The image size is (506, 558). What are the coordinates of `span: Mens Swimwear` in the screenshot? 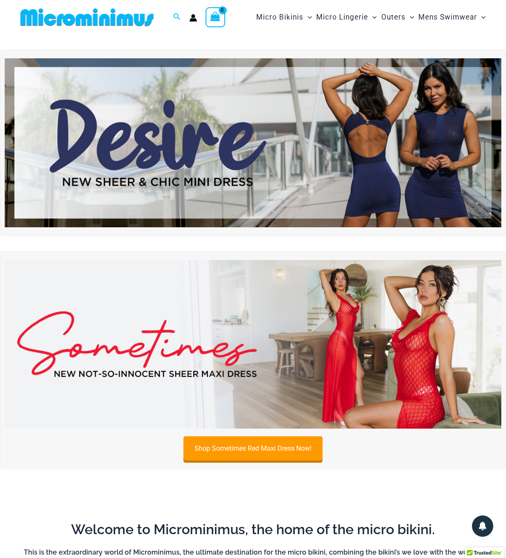 It's located at (448, 17).